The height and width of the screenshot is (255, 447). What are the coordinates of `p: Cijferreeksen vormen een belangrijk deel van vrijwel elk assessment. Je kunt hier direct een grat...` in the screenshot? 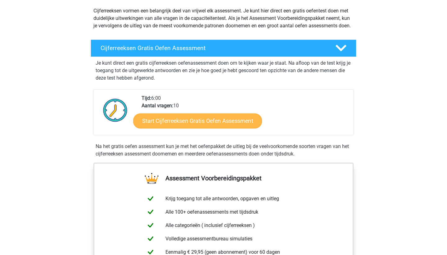 It's located at (224, 18).